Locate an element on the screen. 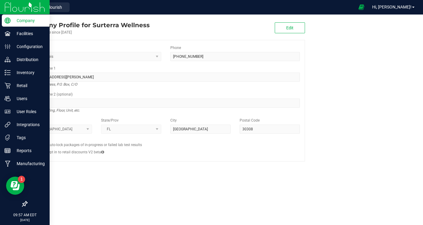 Image resolution: width=423 pixels, height=225 pixels. input: Postal Code is located at coordinates (270, 129).